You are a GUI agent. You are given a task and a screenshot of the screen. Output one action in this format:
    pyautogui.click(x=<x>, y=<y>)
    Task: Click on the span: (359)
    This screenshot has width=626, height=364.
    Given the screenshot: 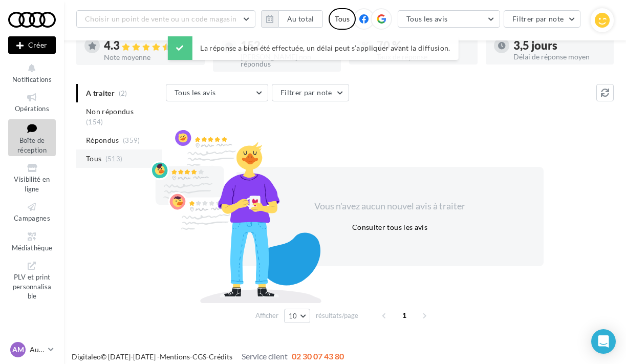 What is the action you would take?
    pyautogui.click(x=132, y=140)
    